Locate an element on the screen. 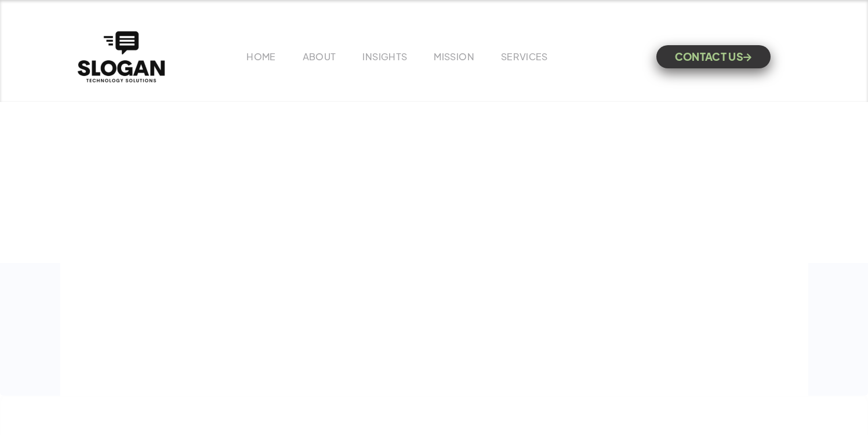  a: INSIGHTS is located at coordinates (384, 56).